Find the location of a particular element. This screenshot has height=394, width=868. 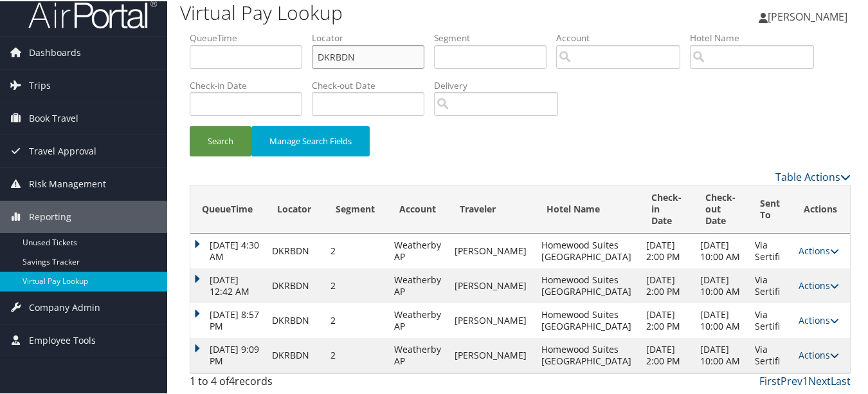

span: Employee Tools is located at coordinates (62, 339).